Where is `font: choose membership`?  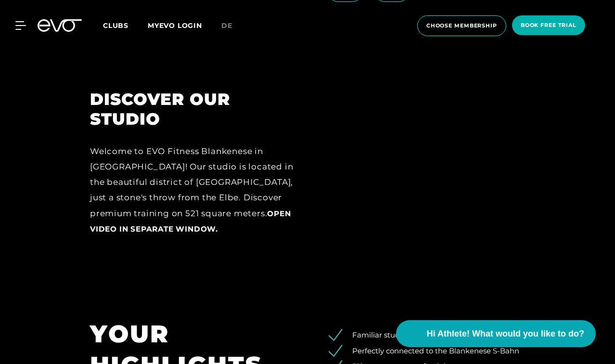 font: choose membership is located at coordinates (461, 26).